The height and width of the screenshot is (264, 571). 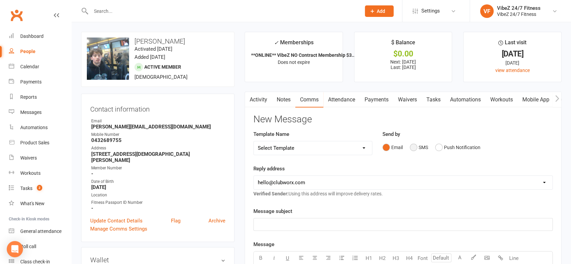 I want to click on button: SMS, so click(x=419, y=147).